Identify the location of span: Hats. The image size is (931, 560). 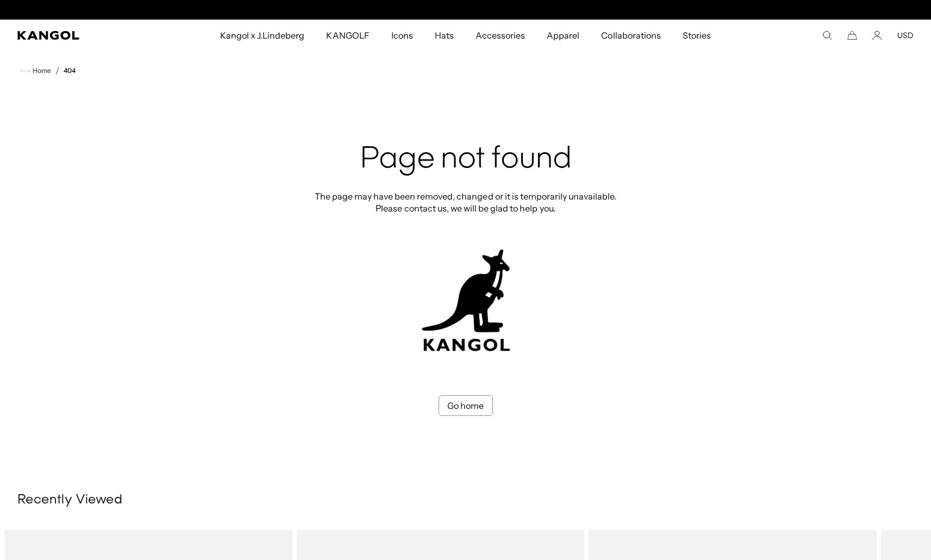
(444, 35).